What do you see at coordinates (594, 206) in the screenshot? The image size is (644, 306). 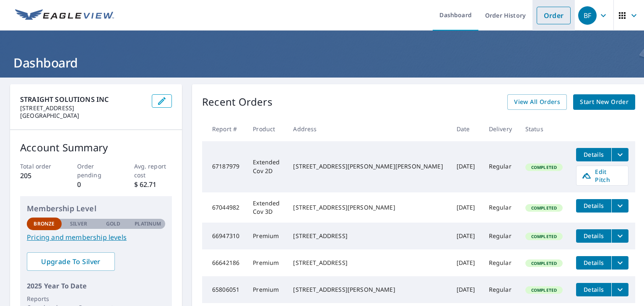 I see `button: detailsBtn-67044982` at bounding box center [594, 206].